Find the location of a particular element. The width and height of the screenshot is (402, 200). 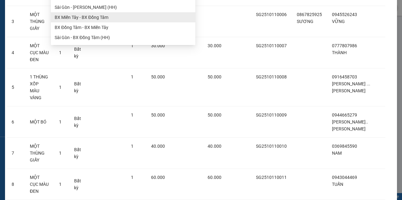

span: TUẤN is located at coordinates (338, 184).